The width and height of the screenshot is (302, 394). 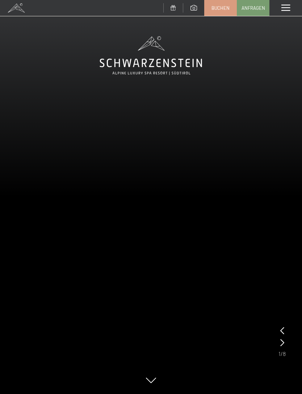 What do you see at coordinates (253, 8) in the screenshot?
I see `span: Anfragen` at bounding box center [253, 8].